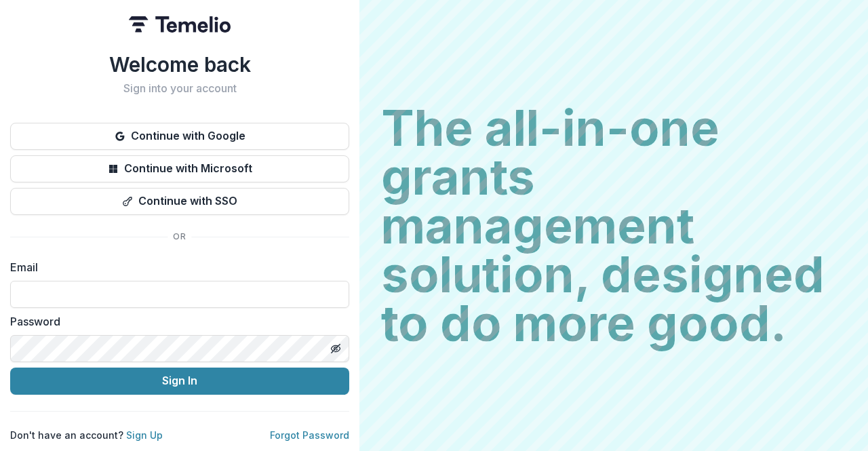  I want to click on p: Don't have an account?, so click(86, 435).